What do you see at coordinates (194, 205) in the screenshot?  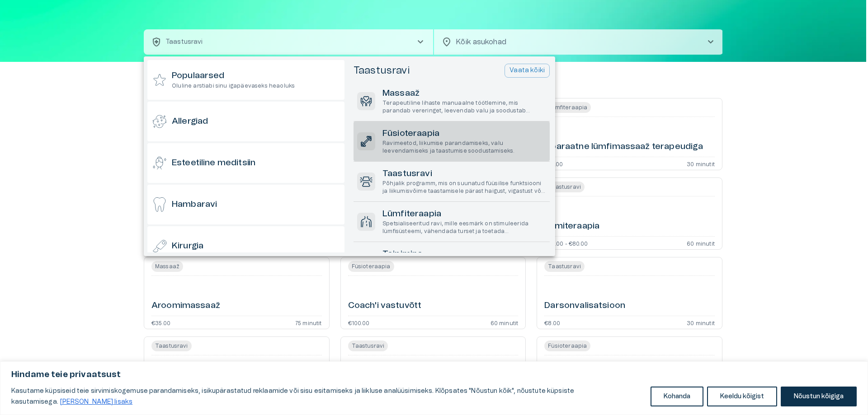 I see `h6: Hambaravi` at bounding box center [194, 205].